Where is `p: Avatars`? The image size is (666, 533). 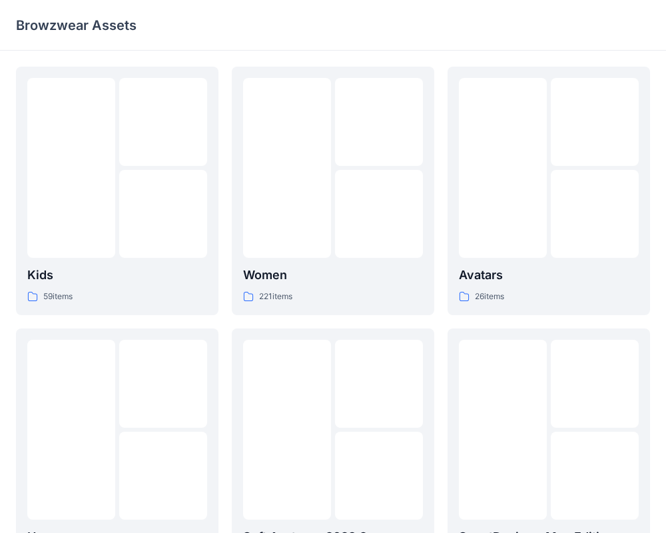
p: Avatars is located at coordinates (549, 275).